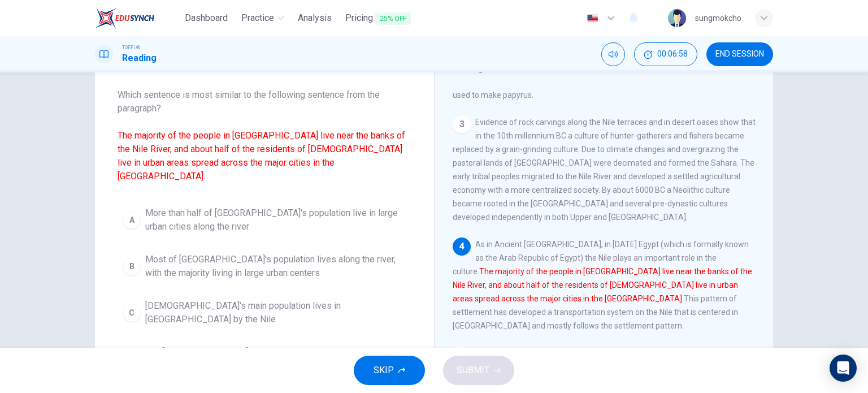 Image resolution: width=868 pixels, height=393 pixels. What do you see at coordinates (206, 19) in the screenshot?
I see `button: Dashboard` at bounding box center [206, 19].